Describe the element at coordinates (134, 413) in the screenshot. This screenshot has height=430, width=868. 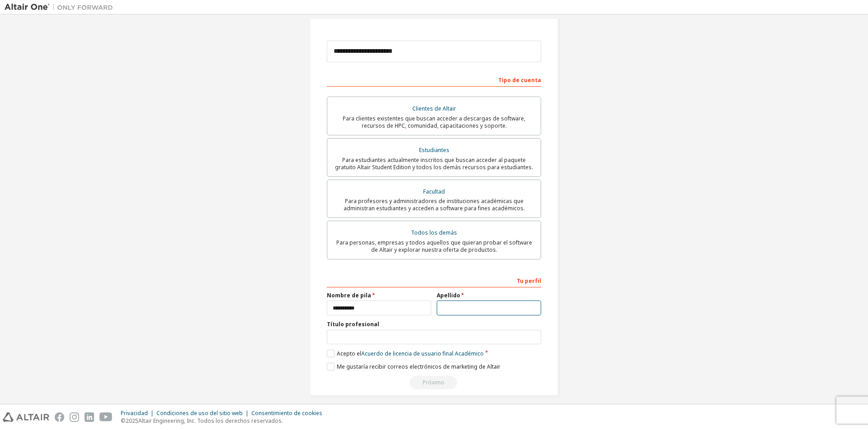
I see `font: Privacidad` at that location.